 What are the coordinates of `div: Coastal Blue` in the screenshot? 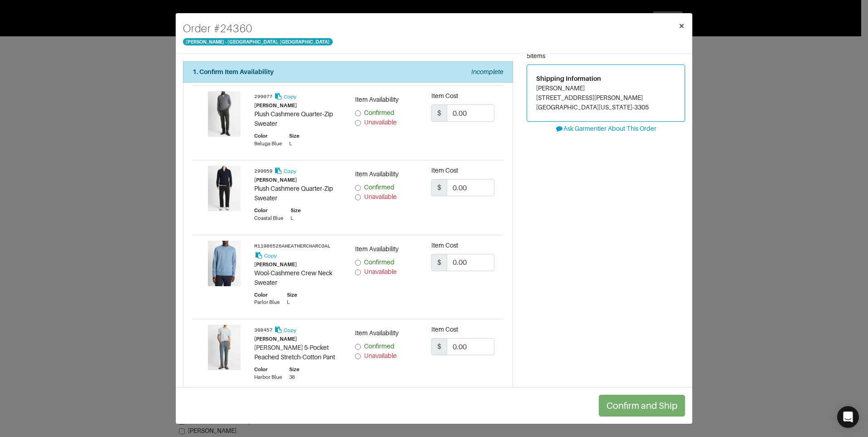 It's located at (269, 218).